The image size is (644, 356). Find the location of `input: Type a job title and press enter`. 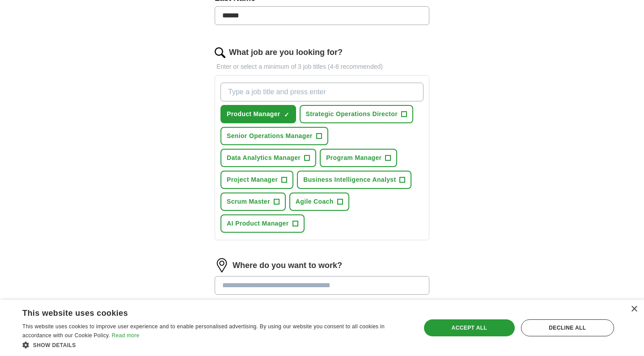

input: Type a job title and press enter is located at coordinates (322, 92).